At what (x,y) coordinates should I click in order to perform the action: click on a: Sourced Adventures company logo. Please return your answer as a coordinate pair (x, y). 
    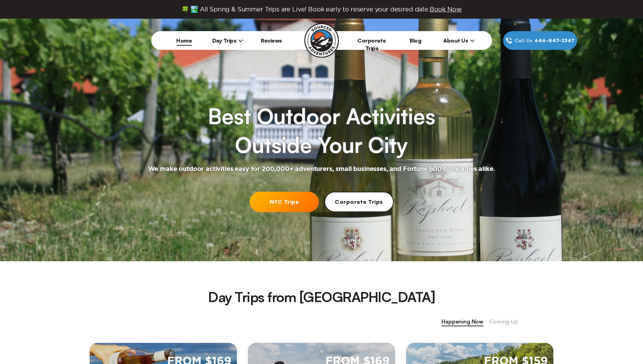
    Looking at the image, I should click on (322, 40).